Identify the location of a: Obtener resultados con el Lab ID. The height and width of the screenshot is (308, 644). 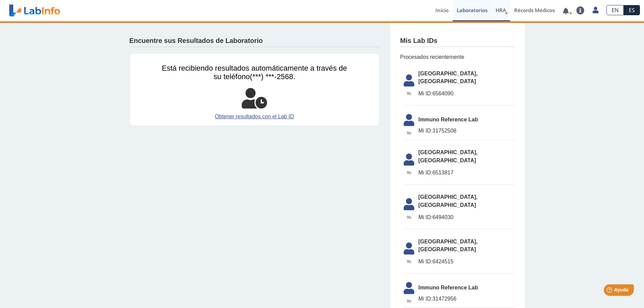
(255, 116).